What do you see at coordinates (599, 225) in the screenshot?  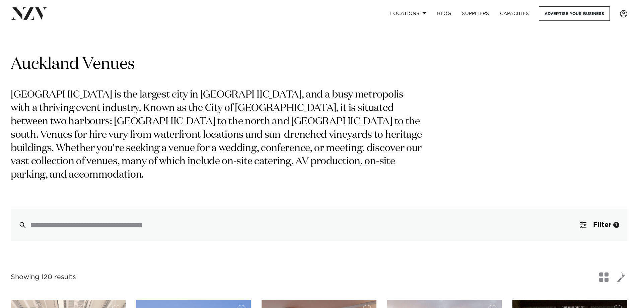 I see `button: Filter1` at bounding box center [599, 225].